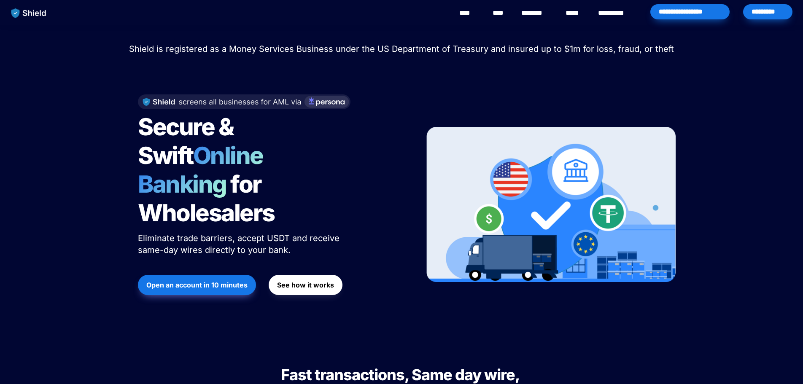 Image resolution: width=803 pixels, height=384 pixels. What do you see at coordinates (401, 49) in the screenshot?
I see `span: Shield is registered as a Money Services Business under the US Department of Treasury and insured...` at bounding box center [401, 49].